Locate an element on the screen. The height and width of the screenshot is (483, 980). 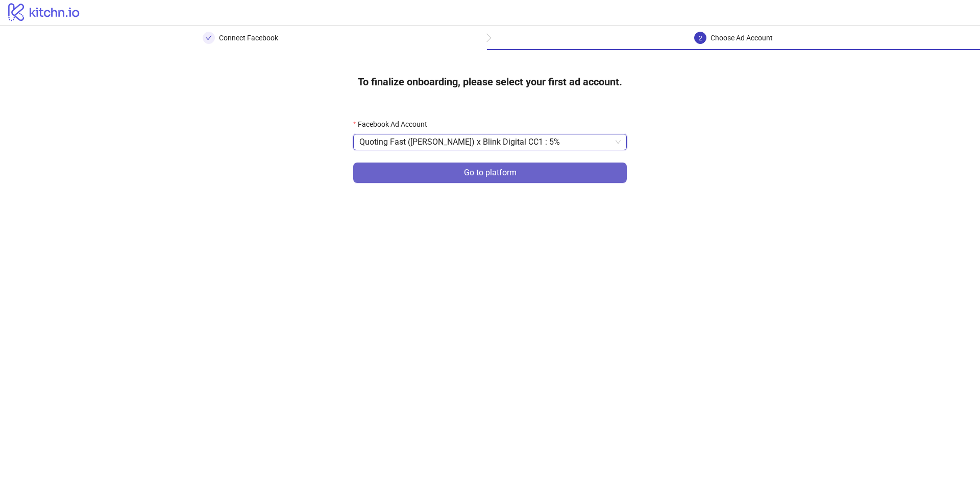
span: 2 is located at coordinates (700, 38).